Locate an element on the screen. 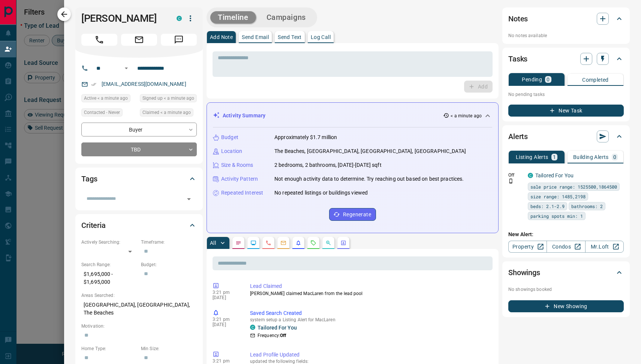 The image size is (641, 364). span: bathrooms: 2 is located at coordinates (587, 206).